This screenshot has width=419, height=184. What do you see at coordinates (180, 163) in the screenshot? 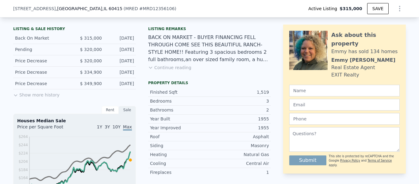
I see `div: Cooling` at bounding box center [180, 163].